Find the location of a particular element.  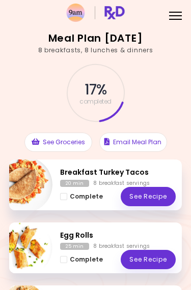

div: 20 min is located at coordinates (74, 184).